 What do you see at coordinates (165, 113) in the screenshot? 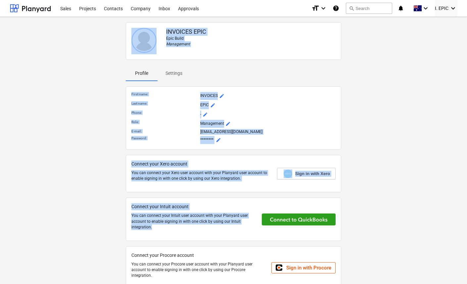
I see `p: Phone :` at bounding box center [165, 113].